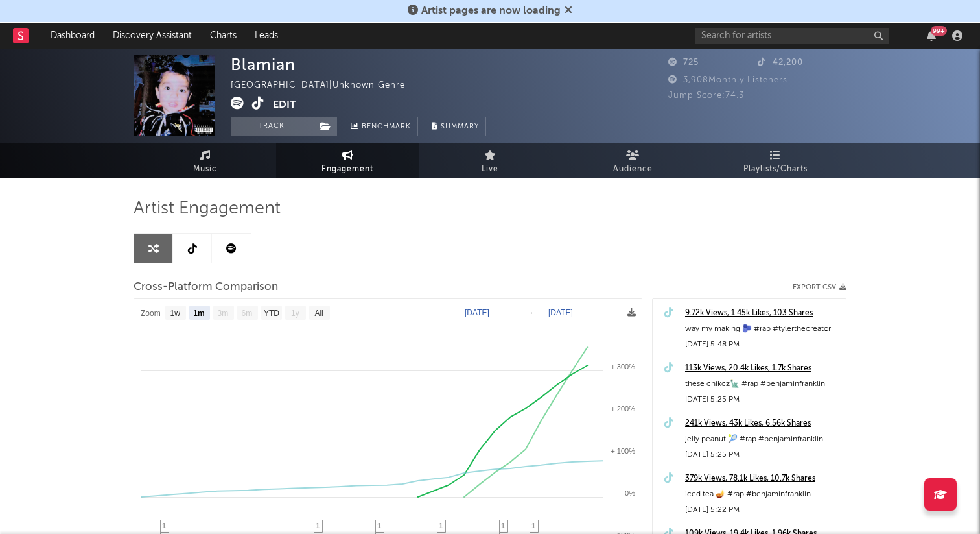 The width and height of the screenshot is (980, 534). What do you see at coordinates (381, 126) in the screenshot?
I see `a: Benchmark` at bounding box center [381, 126].